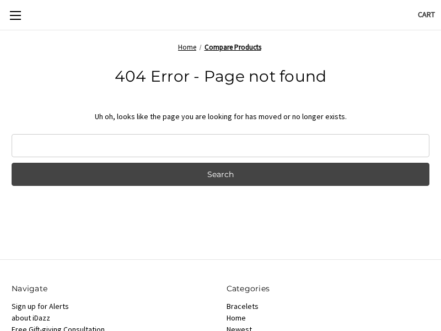 The height and width of the screenshot is (331, 441). Describe the element at coordinates (220, 76) in the screenshot. I see `h1: 404 Error - Page not found` at that location.